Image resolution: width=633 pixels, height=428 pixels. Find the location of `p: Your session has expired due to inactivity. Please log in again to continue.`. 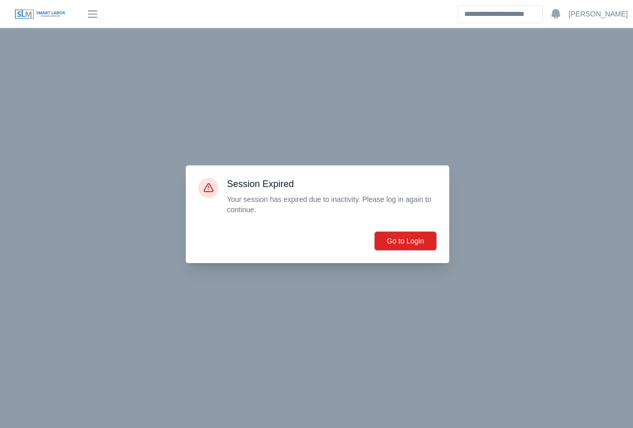

p: Your session has expired due to inactivity. Please log in again to continue. is located at coordinates (332, 205).